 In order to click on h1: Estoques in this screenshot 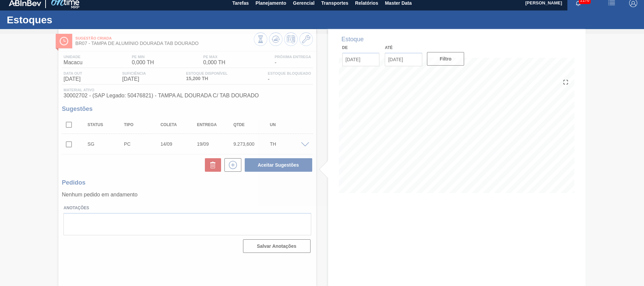, I will do `click(66, 20)`.